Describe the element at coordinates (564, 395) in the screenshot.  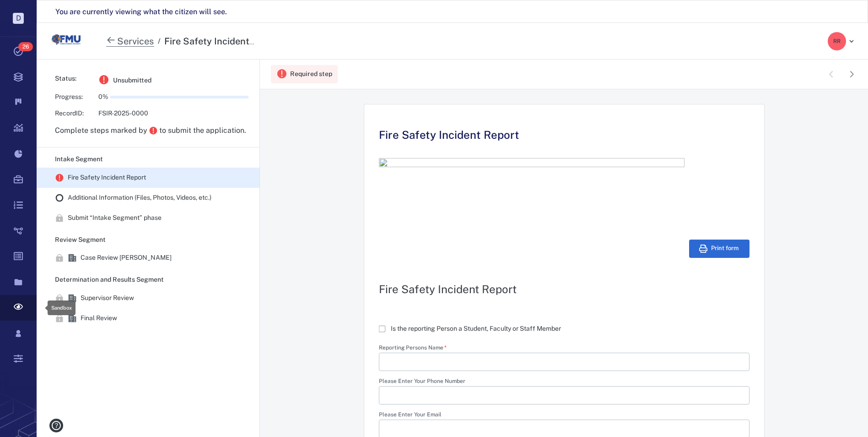
I see `div: Please Enter Your Phone Number` at that location.